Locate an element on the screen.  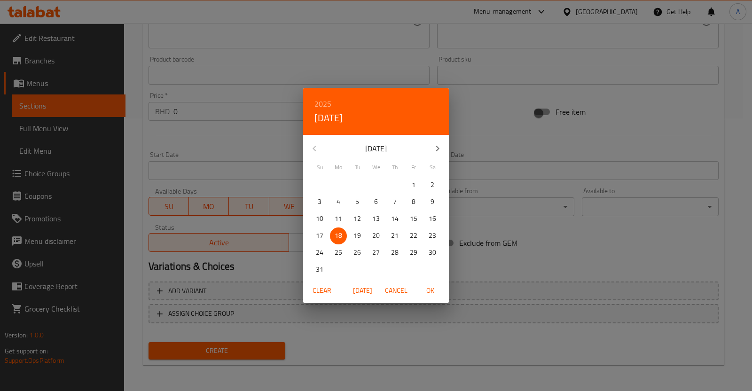
span: Clear is located at coordinates (322, 291).